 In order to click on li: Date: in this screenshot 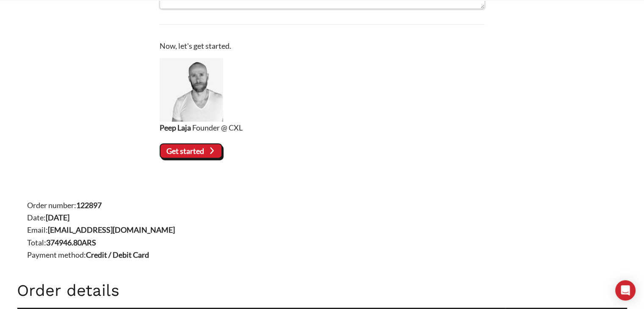, I will do `click(327, 218)`.